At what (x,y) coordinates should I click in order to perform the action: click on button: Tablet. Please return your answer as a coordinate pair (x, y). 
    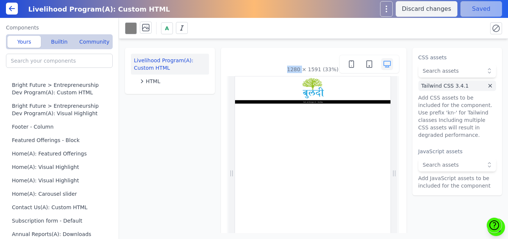
    Looking at the image, I should click on (369, 64).